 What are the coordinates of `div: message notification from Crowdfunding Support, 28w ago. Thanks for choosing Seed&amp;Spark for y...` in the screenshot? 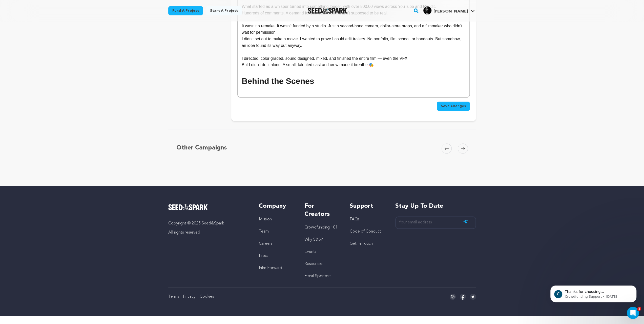 It's located at (51, 19).